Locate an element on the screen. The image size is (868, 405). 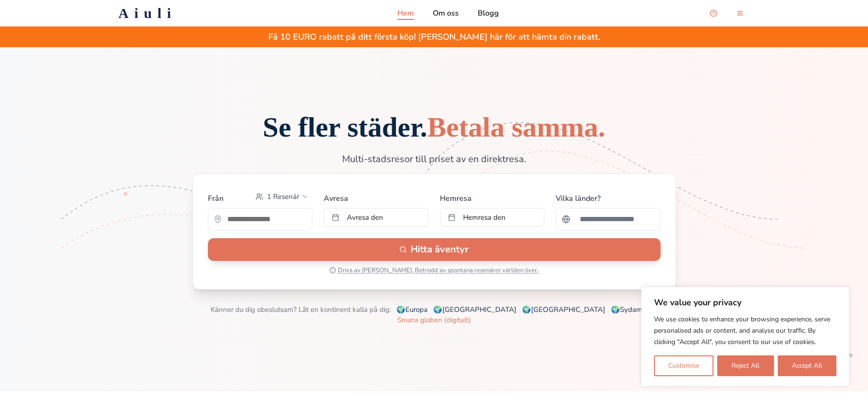
label: Från is located at coordinates (216, 198).